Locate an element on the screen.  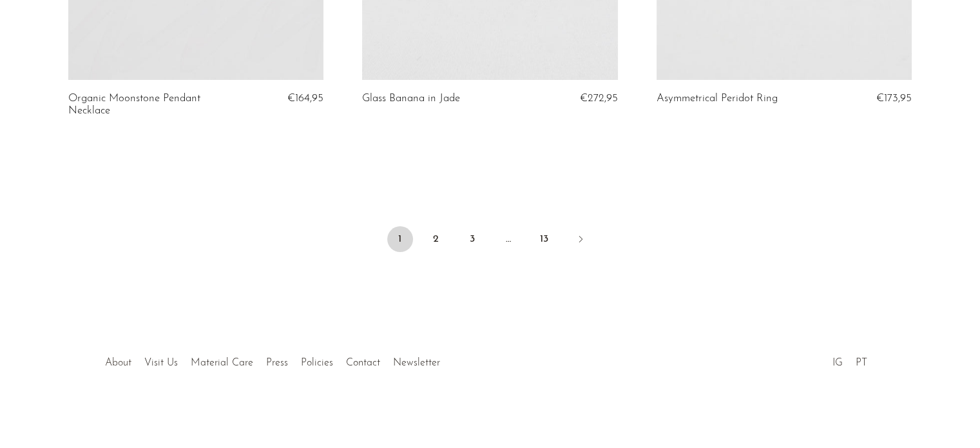
span: €272,95 is located at coordinates (599, 98).